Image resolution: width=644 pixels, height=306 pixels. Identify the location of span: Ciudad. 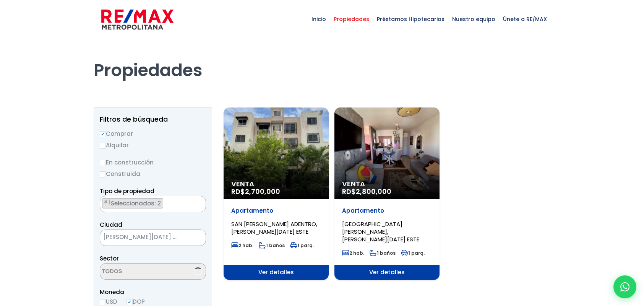
(111, 225).